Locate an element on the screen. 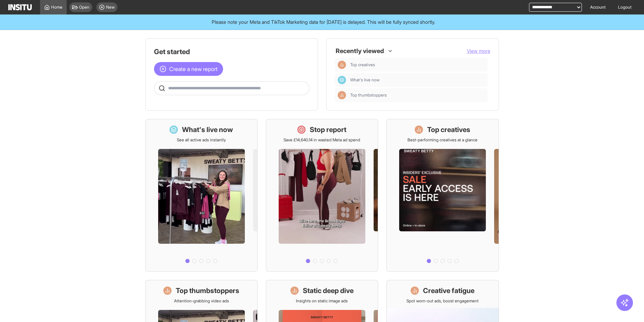 The height and width of the screenshot is (322, 644). span: Open is located at coordinates (84, 7).